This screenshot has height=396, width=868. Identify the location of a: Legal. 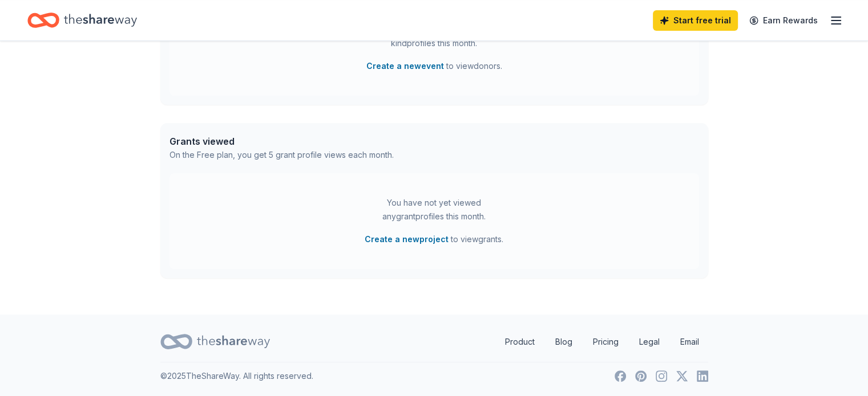
(649, 342).